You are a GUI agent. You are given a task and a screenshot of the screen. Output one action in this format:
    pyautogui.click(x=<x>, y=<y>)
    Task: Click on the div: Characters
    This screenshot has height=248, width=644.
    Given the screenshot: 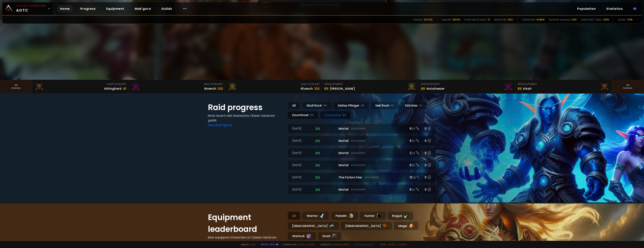 What is the action you would take?
    pyautogui.click(x=528, y=20)
    